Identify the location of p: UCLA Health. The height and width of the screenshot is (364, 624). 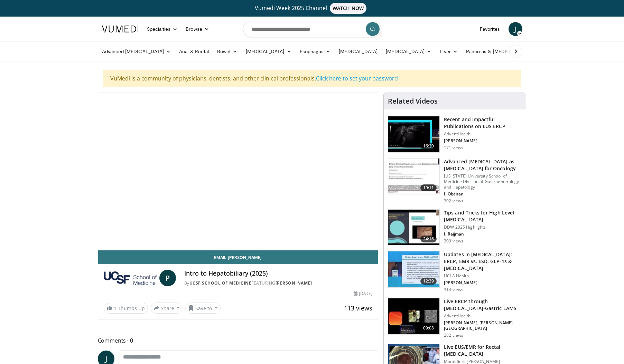
(483, 276).